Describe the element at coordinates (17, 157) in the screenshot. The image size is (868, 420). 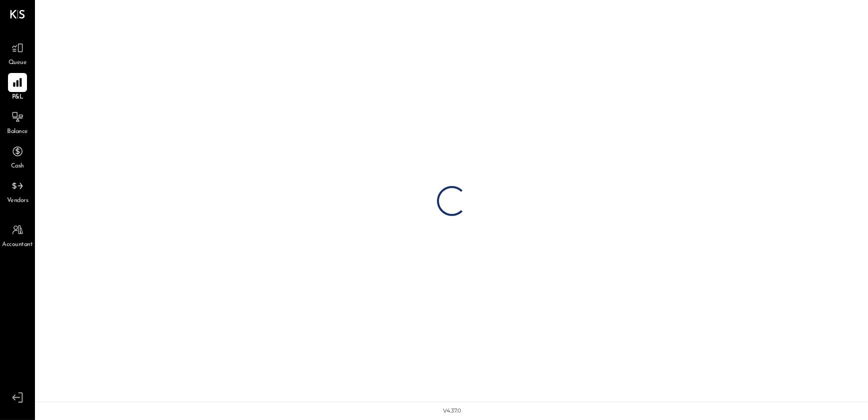
I see `a: Cash` at that location.